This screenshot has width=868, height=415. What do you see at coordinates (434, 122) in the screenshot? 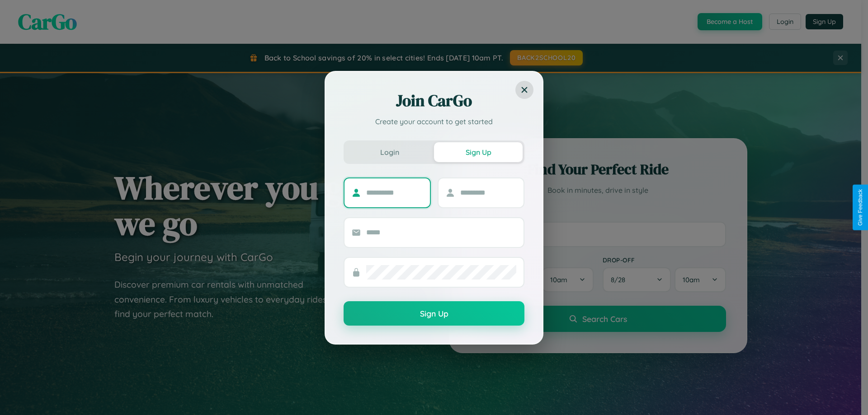
I see `p: Create your account to get started` at bounding box center [434, 122].